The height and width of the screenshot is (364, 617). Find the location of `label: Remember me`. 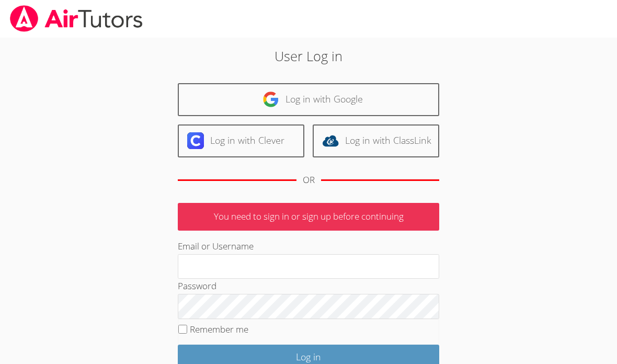

label: Remember me is located at coordinates (219, 329).